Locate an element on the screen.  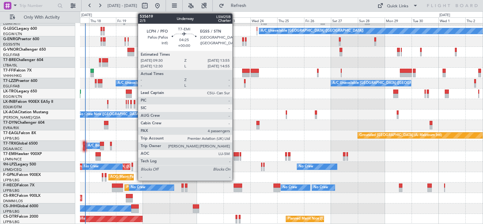
span: CS-RRC is located at coordinates (10, 196).